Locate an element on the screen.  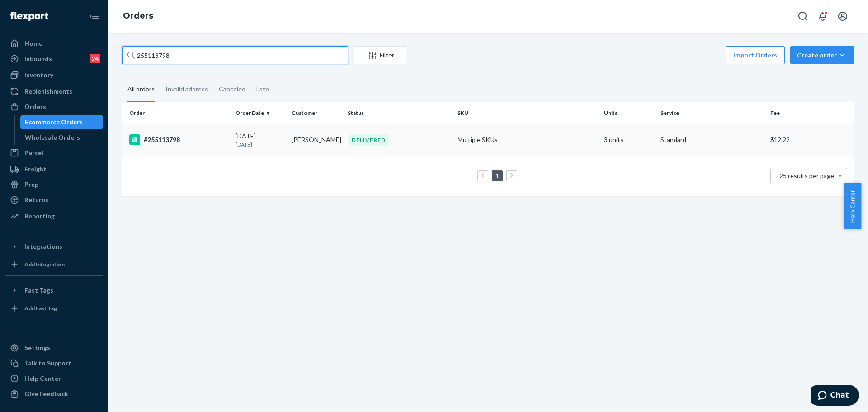
td: 3 units is located at coordinates (629, 140).